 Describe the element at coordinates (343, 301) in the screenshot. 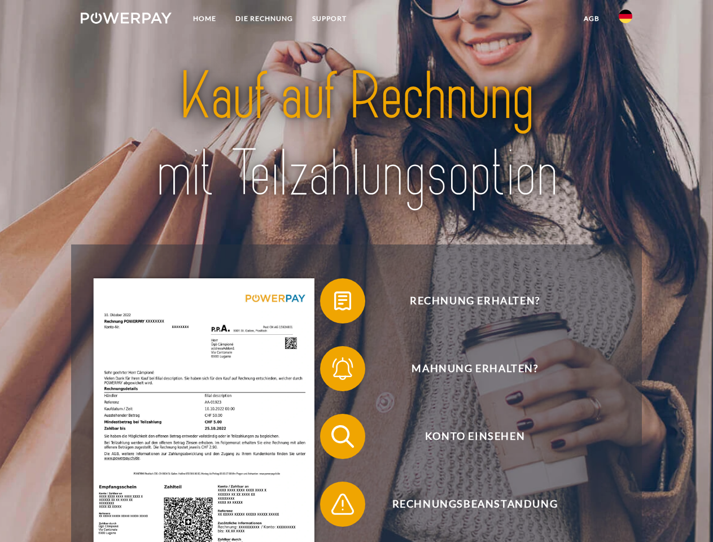

I see `img: qb_bill.svg` at that location.